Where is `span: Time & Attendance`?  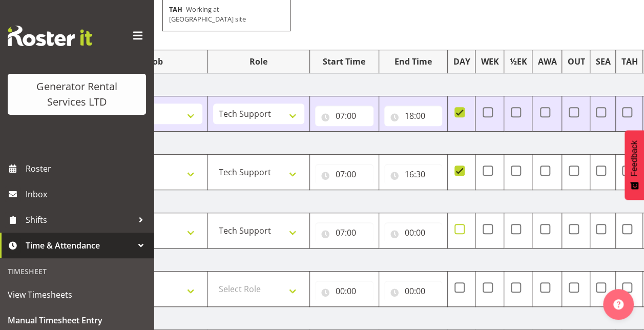
span: Time & Attendance is located at coordinates (80, 246).